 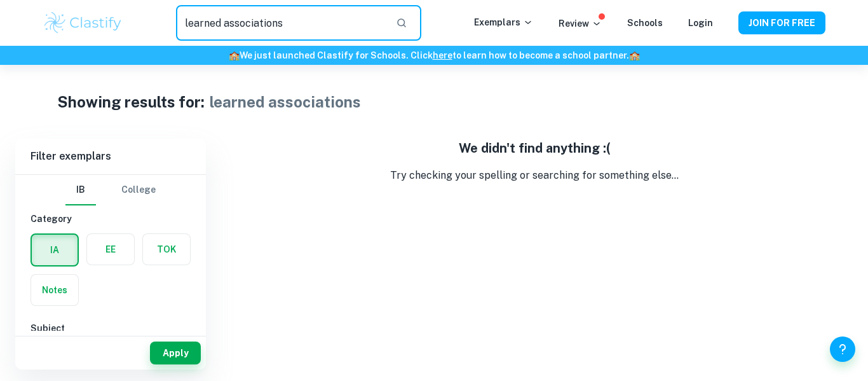 I want to click on button: College, so click(x=139, y=190).